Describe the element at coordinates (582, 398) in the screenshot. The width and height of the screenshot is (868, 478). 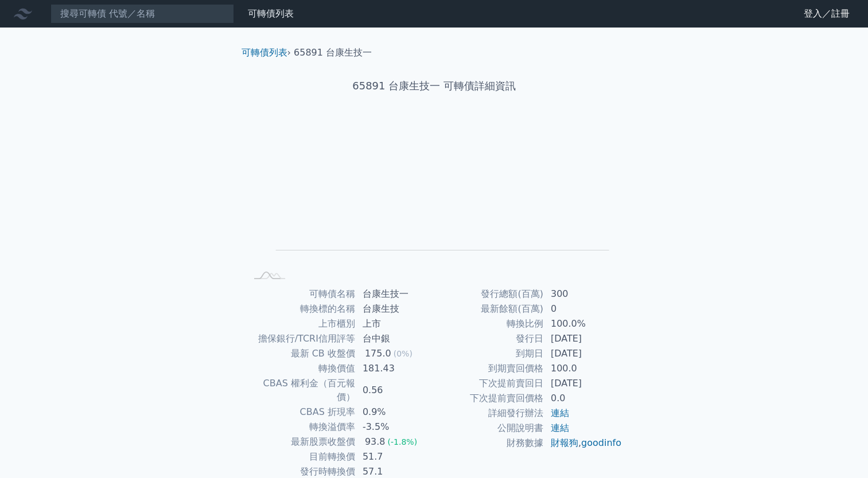
I see `td: 0.0` at that location.